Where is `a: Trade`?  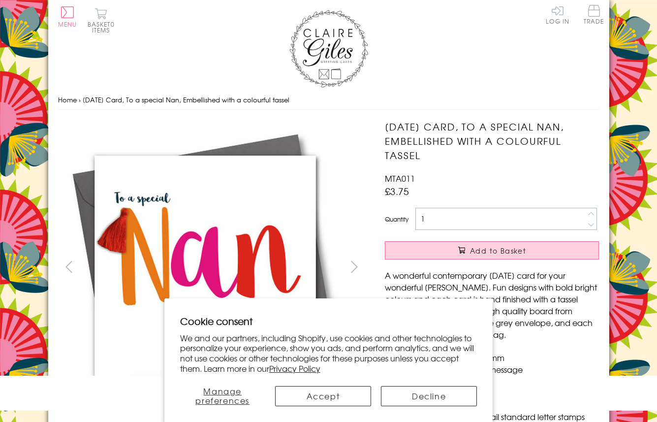 a: Trade is located at coordinates (594, 15).